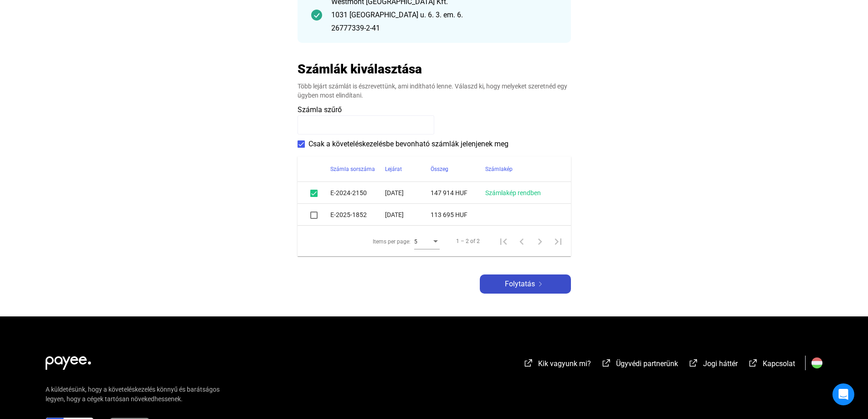  Describe the element at coordinates (540, 284) in the screenshot. I see `img: arrow-right-white` at that location.